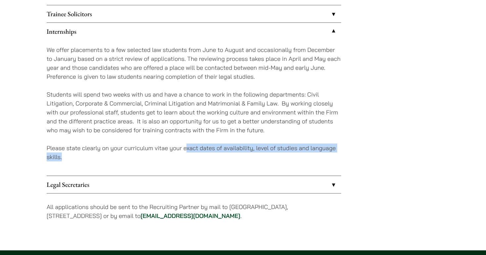 Image resolution: width=486 pixels, height=255 pixels. I want to click on a: Legal Secretaries, so click(194, 184).